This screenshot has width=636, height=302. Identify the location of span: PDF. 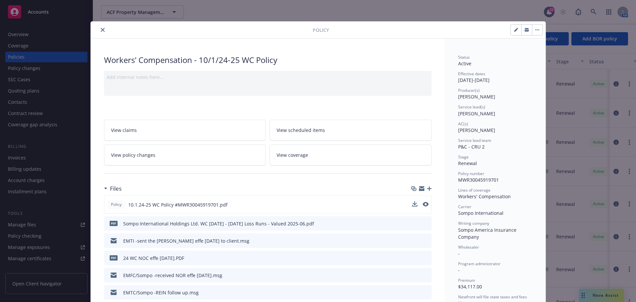
(114, 258).